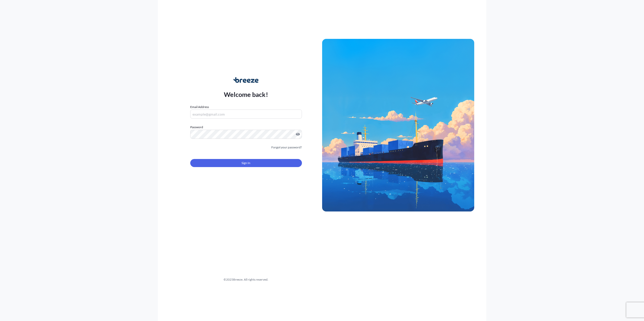  Describe the element at coordinates (246, 94) in the screenshot. I see `p: Welcome back!` at that location.